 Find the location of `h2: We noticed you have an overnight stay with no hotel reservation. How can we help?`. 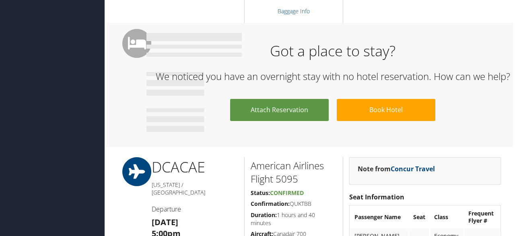

h2: We noticed you have an overnight stay with no hotel reservation. How can we help? is located at coordinates (333, 76).